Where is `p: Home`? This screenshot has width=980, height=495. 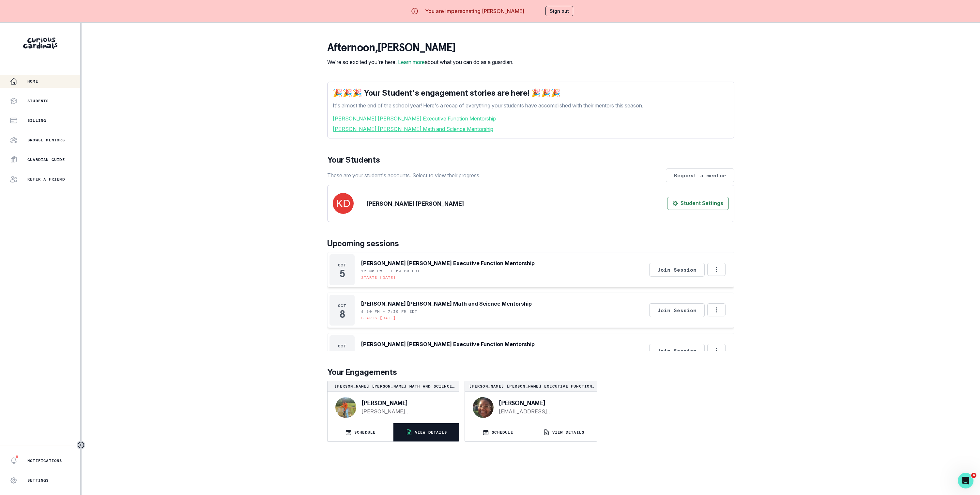
p: Home is located at coordinates (33, 81).